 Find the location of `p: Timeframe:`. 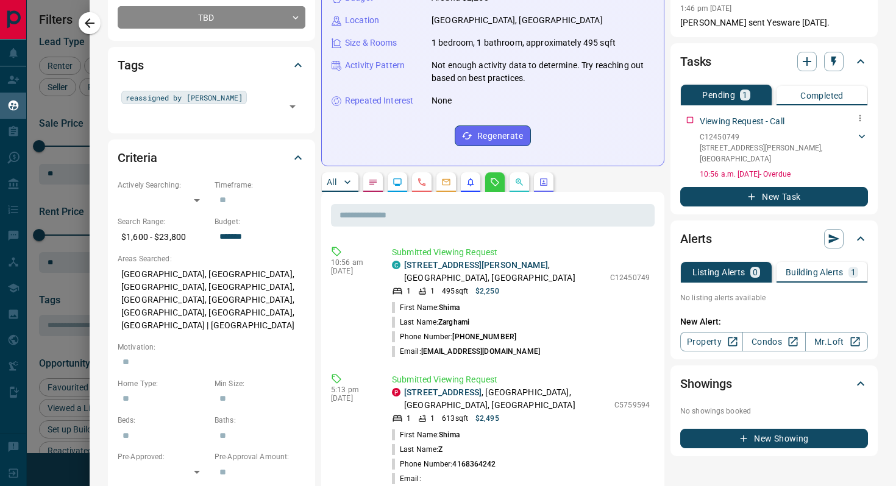

p: Timeframe: is located at coordinates (260, 185).